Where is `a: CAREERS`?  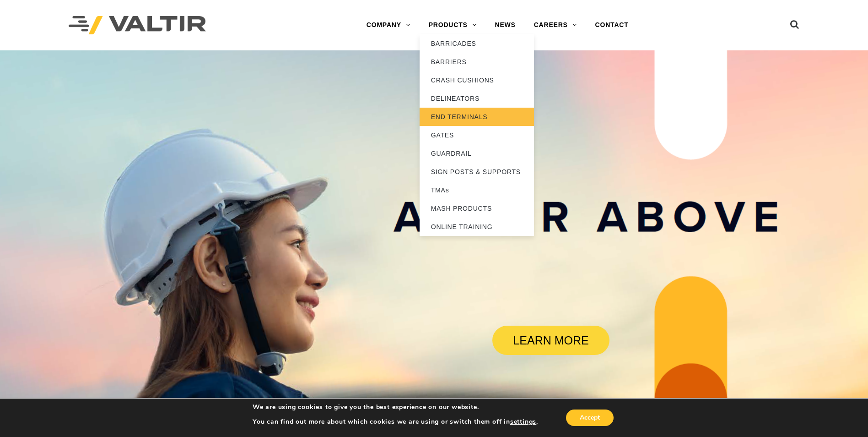
a: CAREERS is located at coordinates (555, 25).